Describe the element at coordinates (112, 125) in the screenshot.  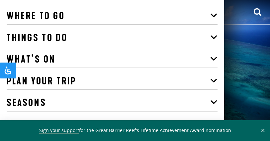
I see `a: Deals` at that location.